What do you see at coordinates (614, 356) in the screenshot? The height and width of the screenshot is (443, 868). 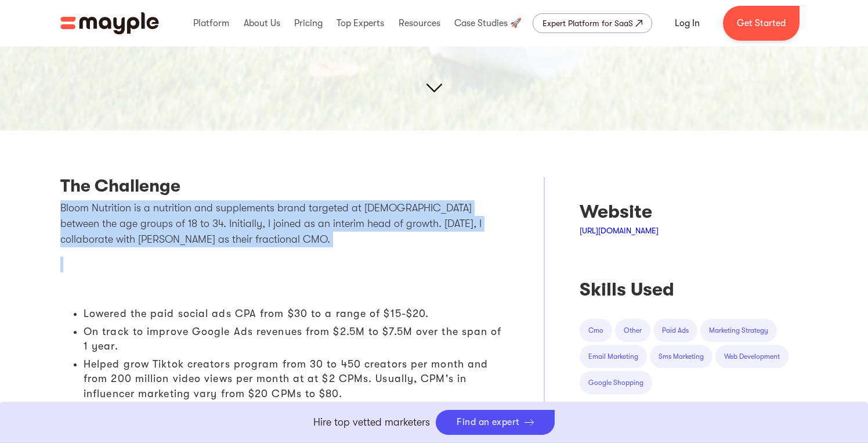 I see `div: email marketing` at bounding box center [614, 356].